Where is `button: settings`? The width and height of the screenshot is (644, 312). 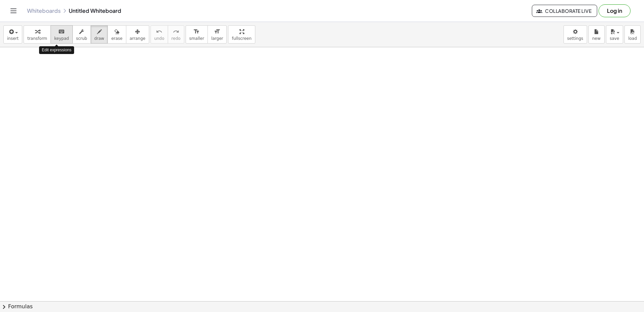
button: settings is located at coordinates (575, 35).